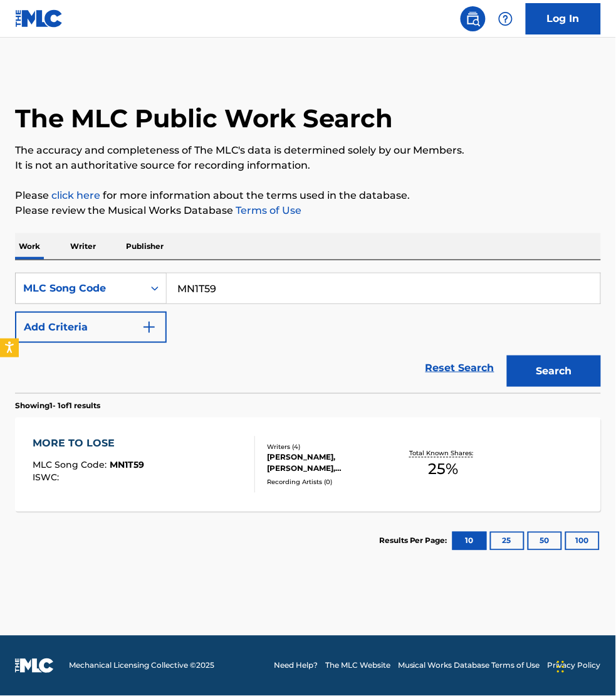 Image resolution: width=616 pixels, height=696 pixels. Describe the element at coordinates (149, 327) in the screenshot. I see `img: 9d2ae6d4665cec9f34b9.svg` at that location.